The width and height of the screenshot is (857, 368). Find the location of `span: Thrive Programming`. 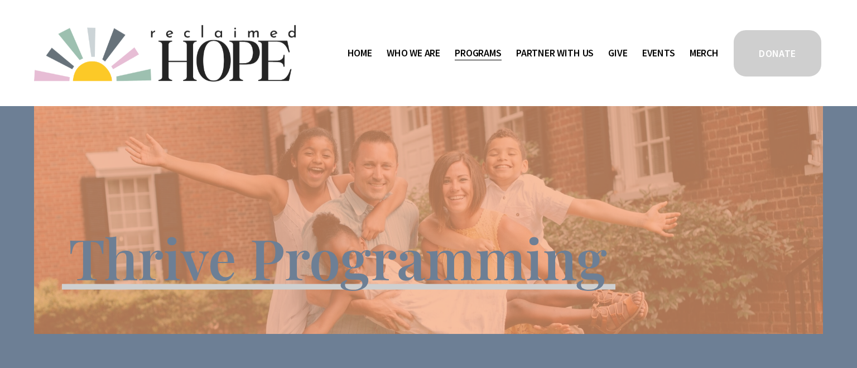

span: Thrive Programming is located at coordinates (338, 257).